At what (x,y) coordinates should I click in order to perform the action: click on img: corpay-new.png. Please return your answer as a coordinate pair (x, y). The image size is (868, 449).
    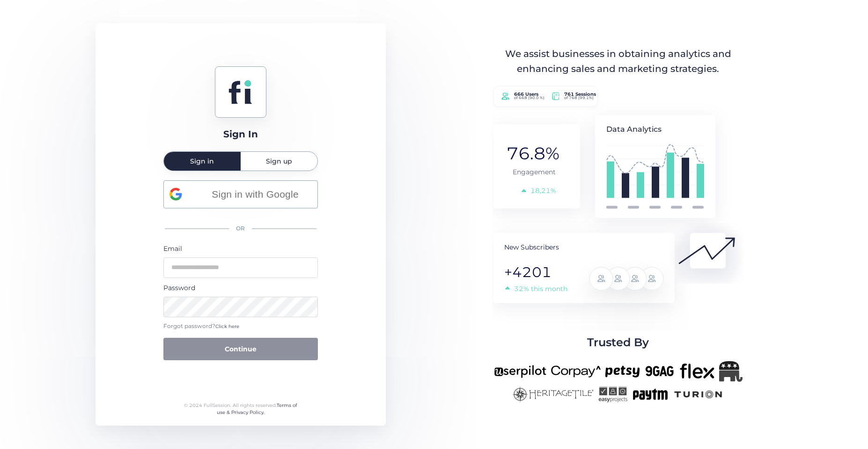
    Looking at the image, I should click on (576, 372).